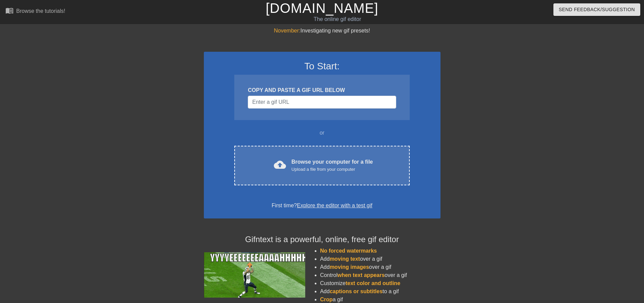  Describe the element at coordinates (380, 292) in the screenshot. I see `li: Add to a gif` at that location.